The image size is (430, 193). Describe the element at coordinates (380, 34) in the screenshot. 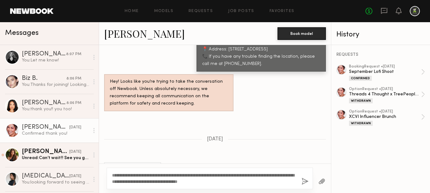

I see `div: History` at that location.